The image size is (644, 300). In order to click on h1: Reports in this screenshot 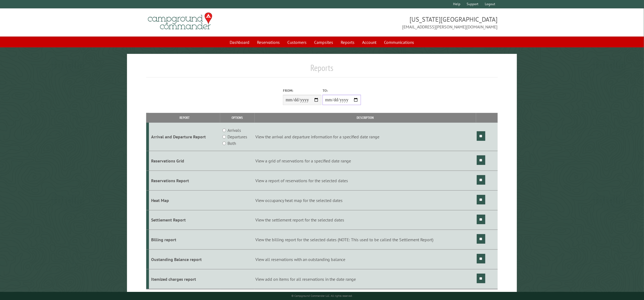, I will do `click(322, 70)`.